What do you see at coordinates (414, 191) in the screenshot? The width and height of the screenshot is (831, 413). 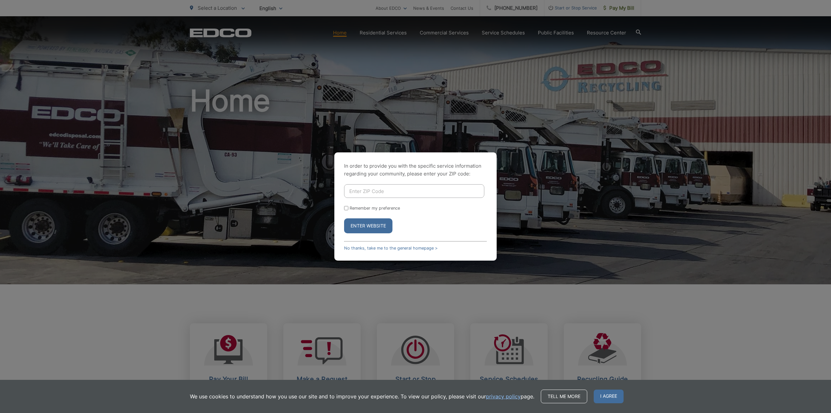 I see `input: Enter ZIP Code` at bounding box center [414, 191].